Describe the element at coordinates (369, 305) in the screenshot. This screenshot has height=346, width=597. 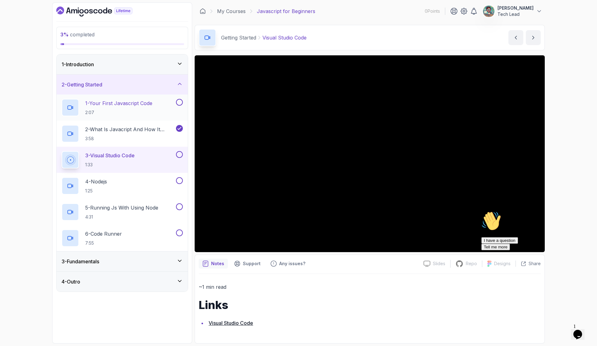
I see `h1: Links` at that location.